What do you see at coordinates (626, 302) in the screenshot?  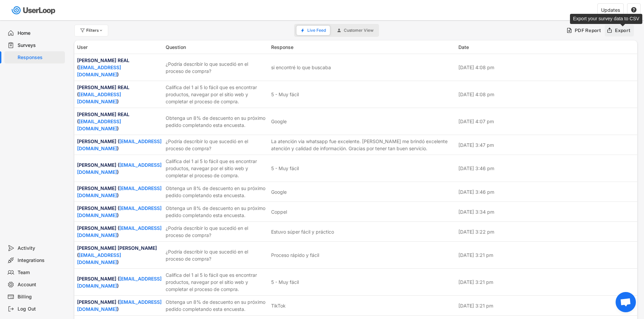 I see `a: Bate-papo aberto` at bounding box center [626, 302].